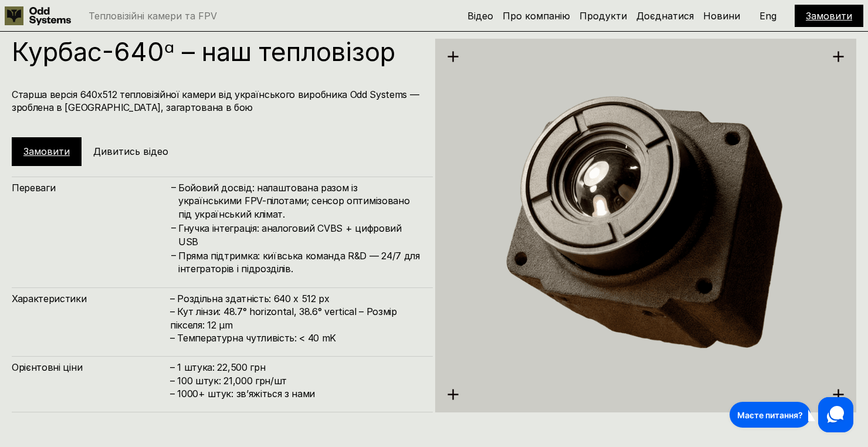 This screenshot has height=447, width=868. I want to click on p: Eng, so click(767, 16).